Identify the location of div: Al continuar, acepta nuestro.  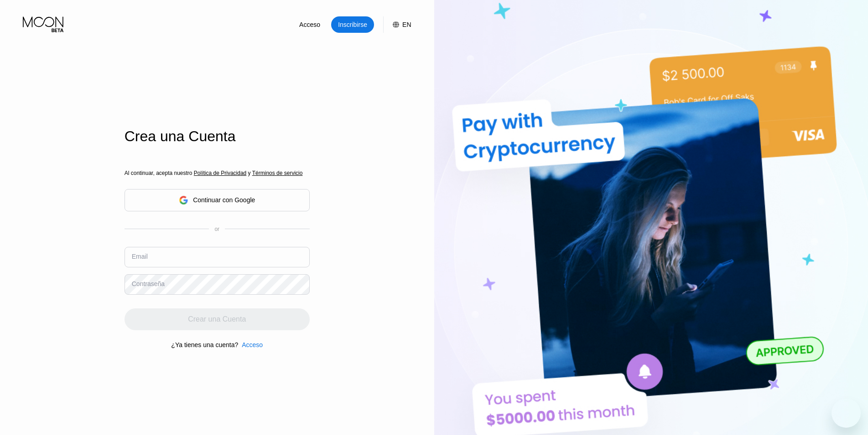
(217, 173).